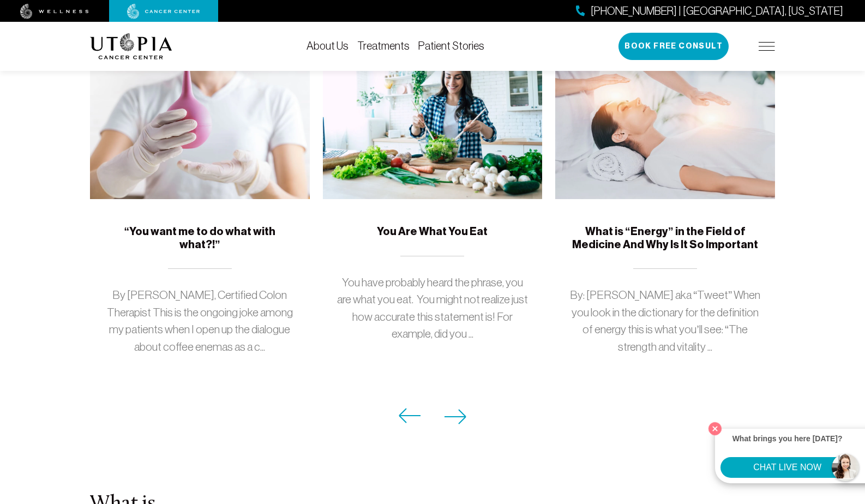 This screenshot has height=504, width=865. Describe the element at coordinates (131, 46) in the screenshot. I see `img: logo` at that location.